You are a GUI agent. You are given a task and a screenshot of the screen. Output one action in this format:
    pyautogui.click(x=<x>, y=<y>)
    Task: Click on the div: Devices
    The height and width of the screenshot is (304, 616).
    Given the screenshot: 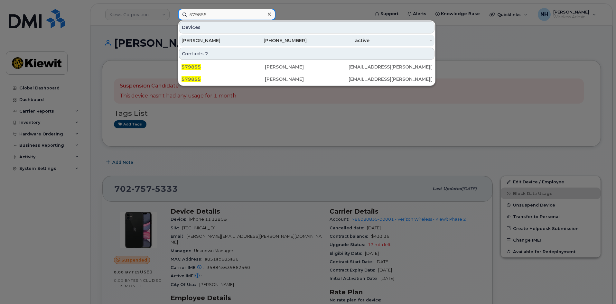 What is the action you would take?
    pyautogui.click(x=307, y=27)
    